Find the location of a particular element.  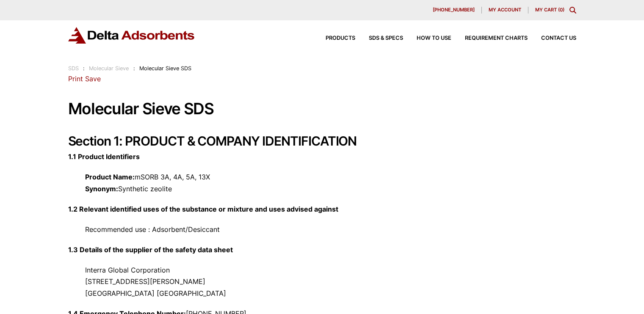

a: Delta Adsorbents is located at coordinates (132, 36).